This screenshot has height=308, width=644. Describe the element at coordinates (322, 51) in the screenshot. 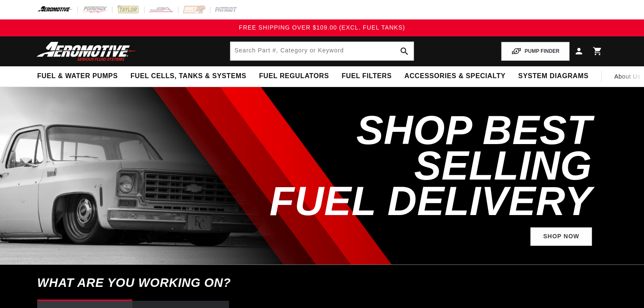

I see `input: Search by Part Number, Category or Keyword` at that location.